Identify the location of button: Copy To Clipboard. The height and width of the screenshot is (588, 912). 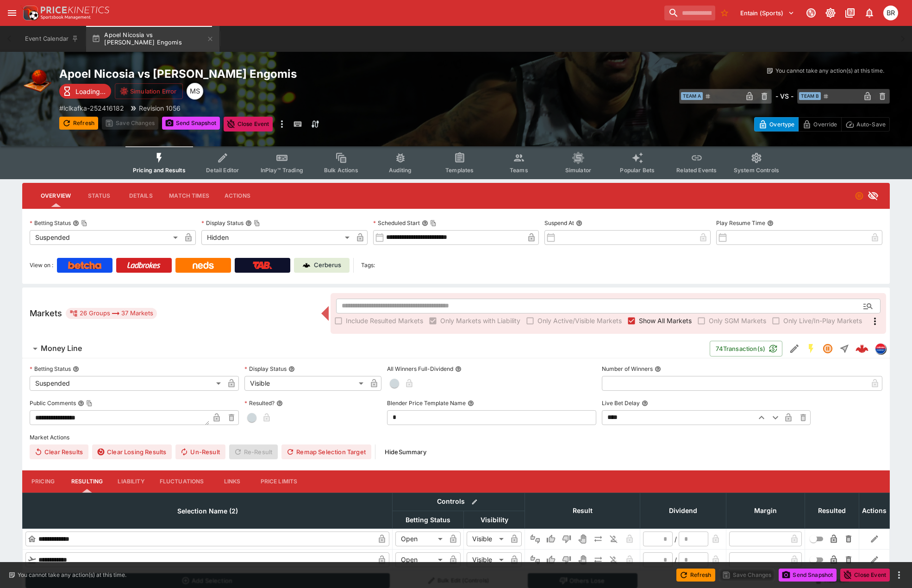
(89, 403).